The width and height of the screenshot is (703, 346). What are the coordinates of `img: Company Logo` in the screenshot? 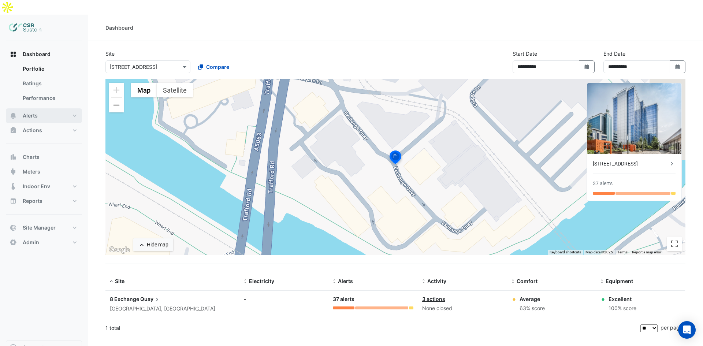 It's located at (25, 28).